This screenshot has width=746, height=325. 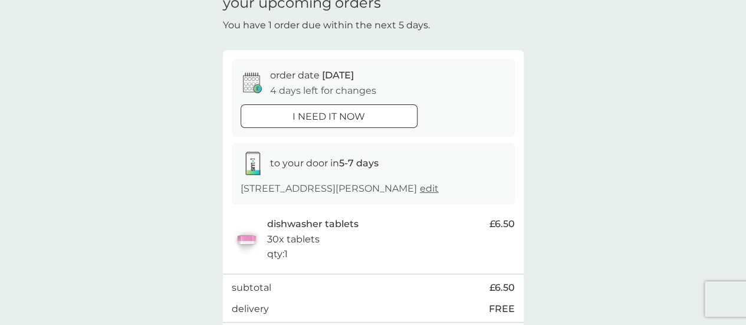 I want to click on span: to your door in, so click(x=324, y=163).